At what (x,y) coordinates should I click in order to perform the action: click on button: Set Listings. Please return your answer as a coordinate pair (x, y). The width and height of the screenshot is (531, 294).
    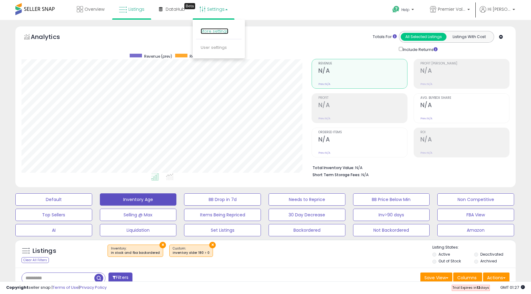
    Looking at the image, I should click on (222, 230).